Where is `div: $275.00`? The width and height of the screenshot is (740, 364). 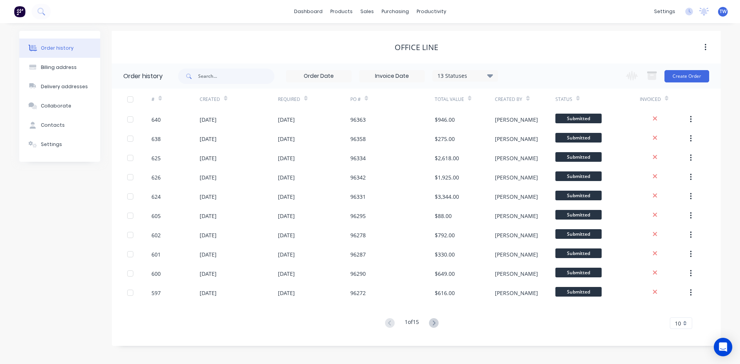 div: $275.00 is located at coordinates (445, 139).